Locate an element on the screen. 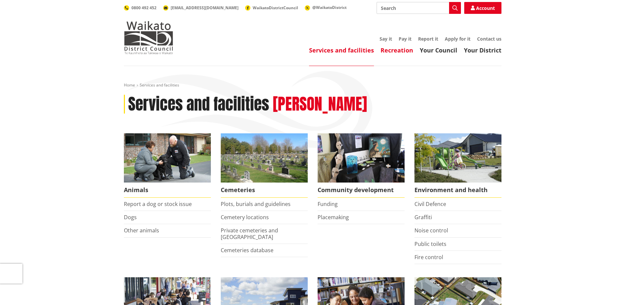  a: Report it is located at coordinates (428, 39).